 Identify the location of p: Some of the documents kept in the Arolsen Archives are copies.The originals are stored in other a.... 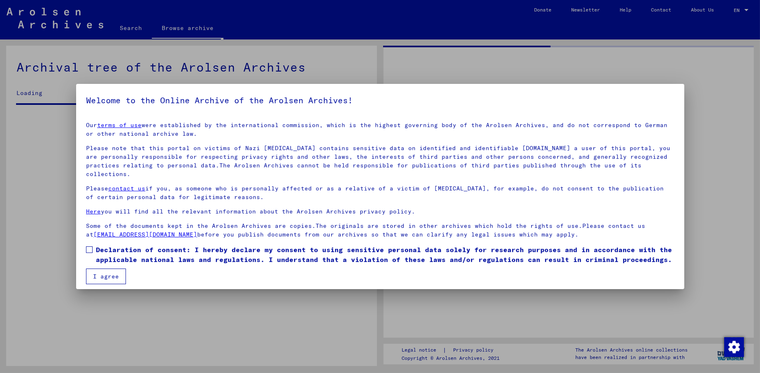
(380, 230).